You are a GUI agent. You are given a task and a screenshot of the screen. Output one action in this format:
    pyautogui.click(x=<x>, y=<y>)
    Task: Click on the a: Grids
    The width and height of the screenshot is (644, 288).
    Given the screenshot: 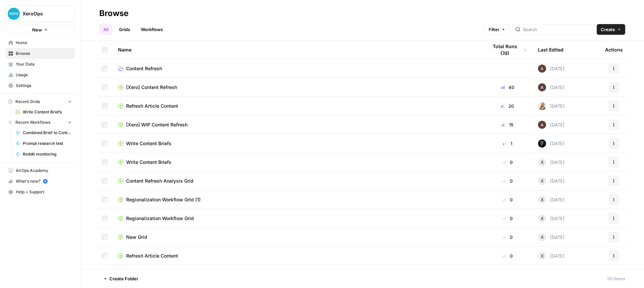 What is the action you would take?
    pyautogui.click(x=124, y=29)
    